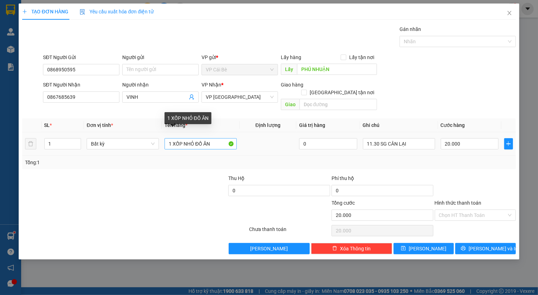 The image size is (538, 295). What do you see at coordinates (312, 125) in the screenshot?
I see `span: Giá trị hàng` at bounding box center [312, 125].